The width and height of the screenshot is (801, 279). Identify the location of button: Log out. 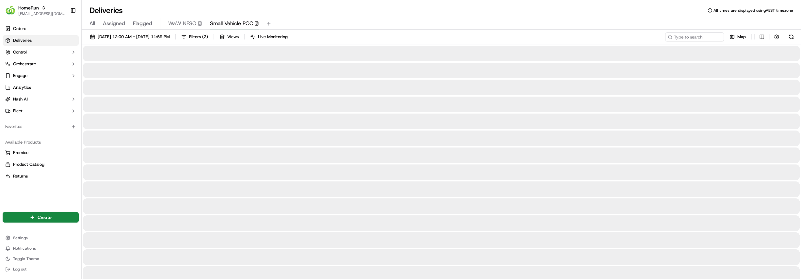
(40, 269).